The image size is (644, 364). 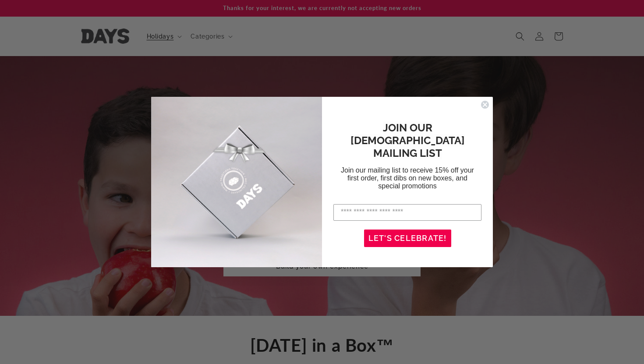 What do you see at coordinates (237, 182) in the screenshot?
I see `img: d3790c2f-0e0c-4c72-ba1e-9ed984504164.jpeg` at bounding box center [237, 182].